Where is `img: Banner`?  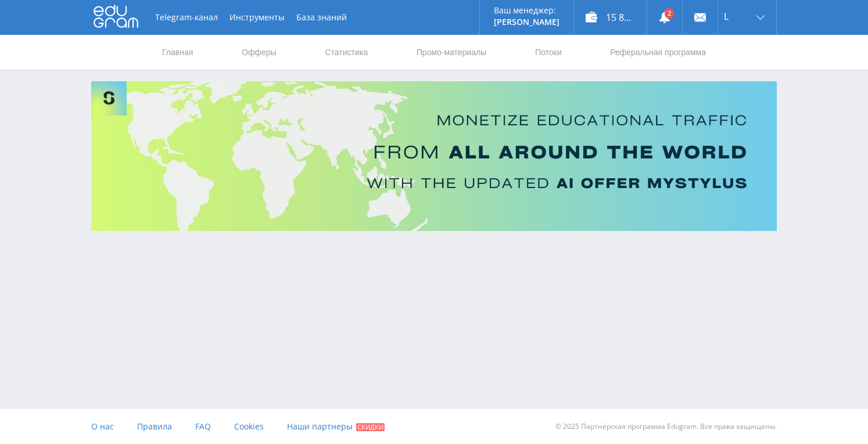 img: Banner is located at coordinates (434, 157).